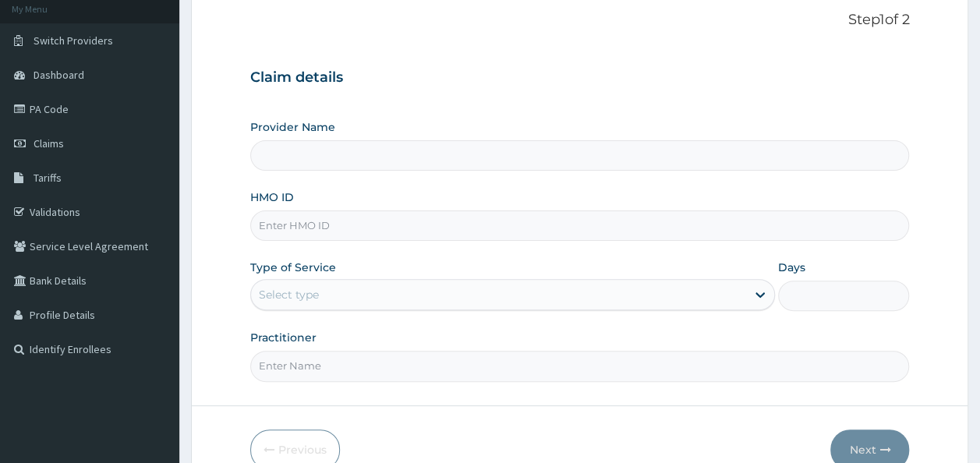 The height and width of the screenshot is (463, 980). I want to click on span: Switch Providers, so click(73, 40).